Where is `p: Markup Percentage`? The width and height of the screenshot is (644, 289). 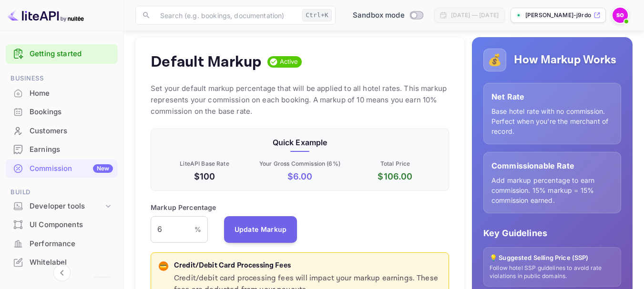 p: Markup Percentage is located at coordinates (183, 208).